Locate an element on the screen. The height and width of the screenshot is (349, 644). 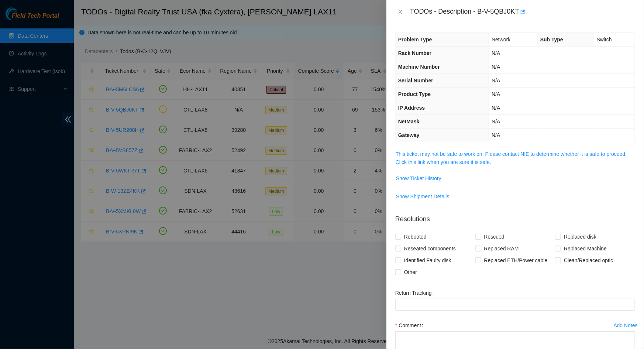
span: Switch is located at coordinates (604, 40).